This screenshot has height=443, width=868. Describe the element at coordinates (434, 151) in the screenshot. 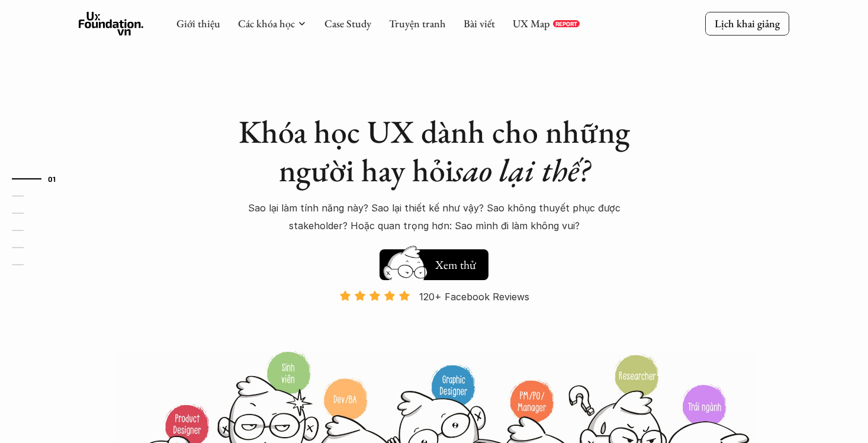

I see `h1: Khóa học UX dành cho những người hay hỏi` at that location.